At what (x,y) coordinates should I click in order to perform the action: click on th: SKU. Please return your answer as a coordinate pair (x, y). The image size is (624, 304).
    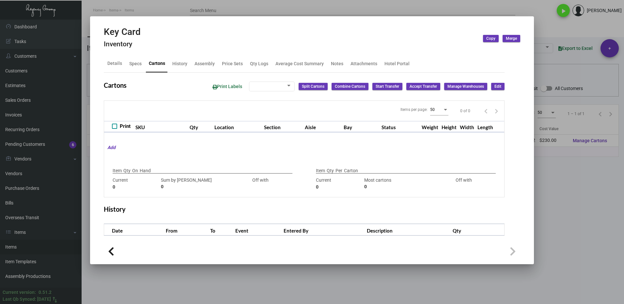
    Looking at the image, I should click on (161, 127).